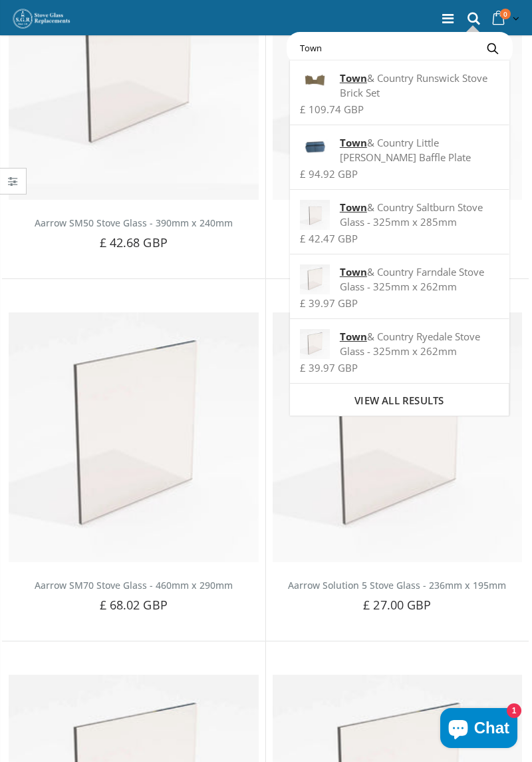 The image size is (532, 762). I want to click on div: & Country Ryedale Stove Glass - 325mm x 262mm, so click(399, 344).